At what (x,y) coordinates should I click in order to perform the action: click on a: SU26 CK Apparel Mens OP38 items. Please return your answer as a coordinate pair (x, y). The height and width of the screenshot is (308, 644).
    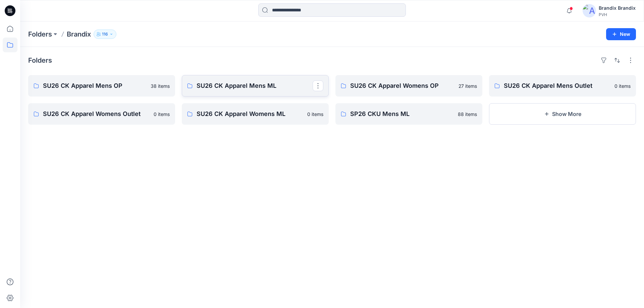
    Looking at the image, I should click on (101, 86).